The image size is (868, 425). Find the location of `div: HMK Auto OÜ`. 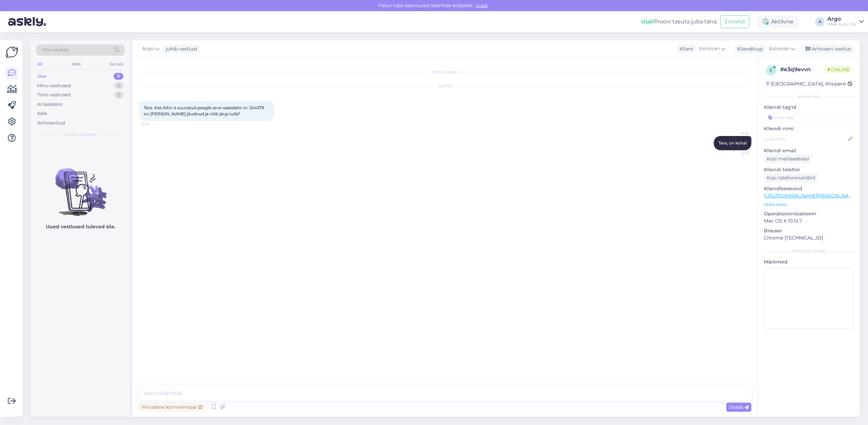

div: HMK Auto OÜ is located at coordinates (842, 24).